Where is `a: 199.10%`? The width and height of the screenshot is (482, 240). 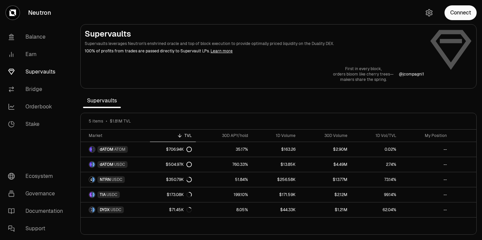
a: 199.10% is located at coordinates (224, 194).